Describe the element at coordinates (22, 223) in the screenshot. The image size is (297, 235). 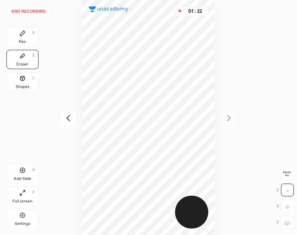
I see `div: Settings` at that location.